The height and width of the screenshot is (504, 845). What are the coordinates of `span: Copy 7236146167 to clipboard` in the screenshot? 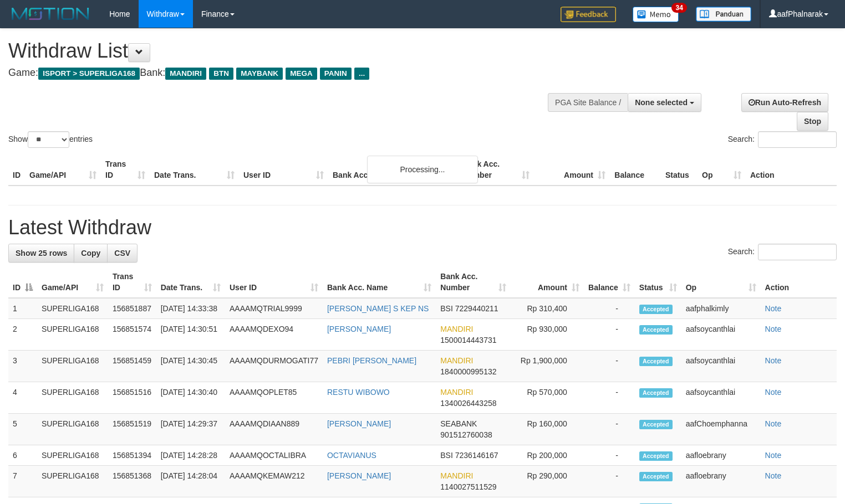 It's located at (477, 456).